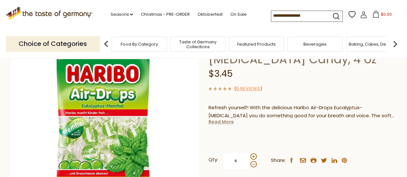 The width and height of the screenshot is (407, 177). What do you see at coordinates (220, 74) in the screenshot?
I see `span: $3.45` at bounding box center [220, 74].